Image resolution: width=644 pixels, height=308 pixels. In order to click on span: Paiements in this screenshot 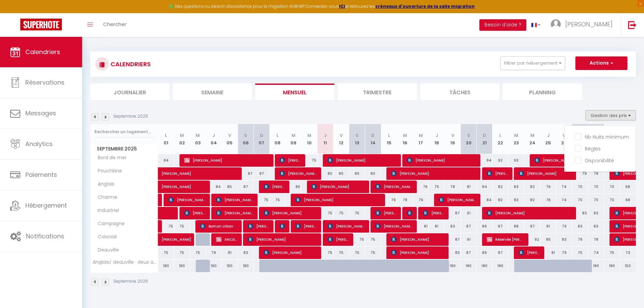, I will do `click(41, 174)`.